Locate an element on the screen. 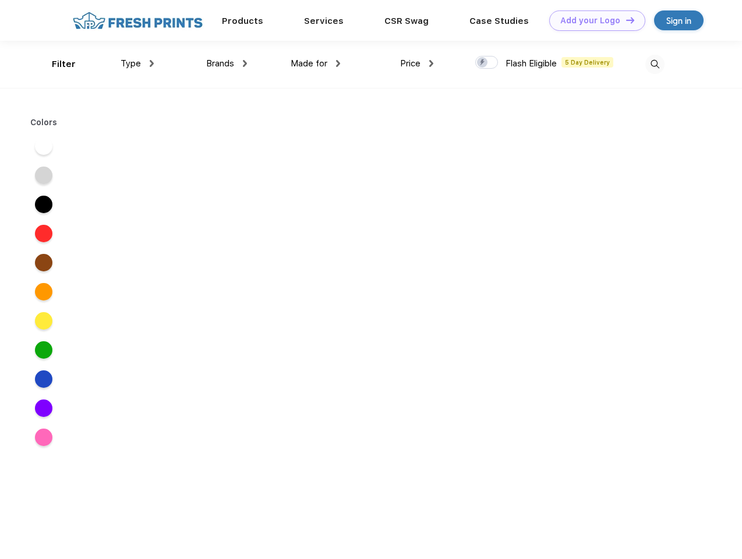  img: desktop_search.svg is located at coordinates (655, 64).